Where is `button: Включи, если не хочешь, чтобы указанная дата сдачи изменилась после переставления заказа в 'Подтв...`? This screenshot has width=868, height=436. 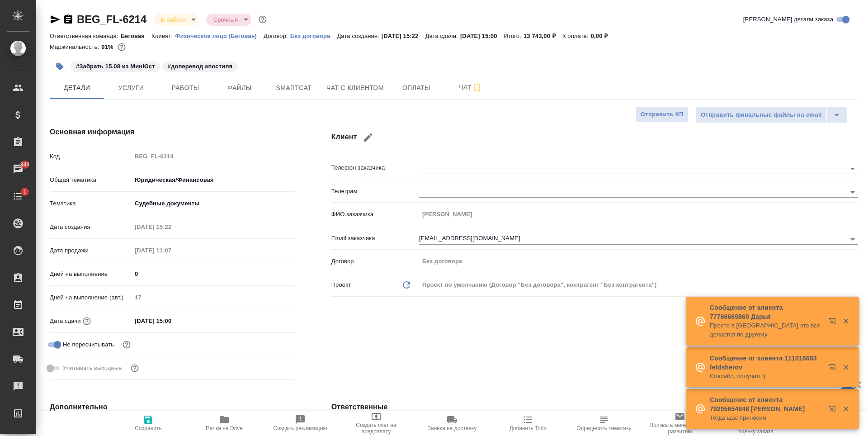
button: Включи, если не хочешь, чтобы указанная дата сдачи изменилась после переставления заказа в 'Подтв... is located at coordinates (127, 345).